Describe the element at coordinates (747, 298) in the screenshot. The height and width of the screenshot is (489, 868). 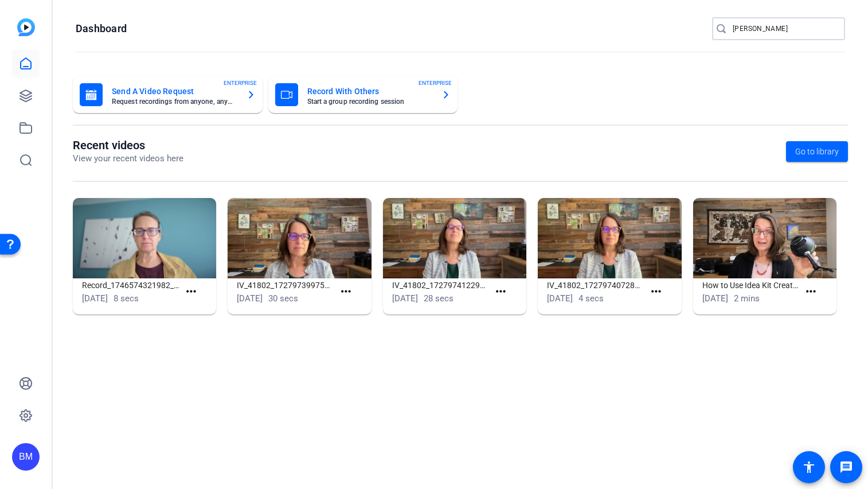
I see `span: 2 mins` at that location.